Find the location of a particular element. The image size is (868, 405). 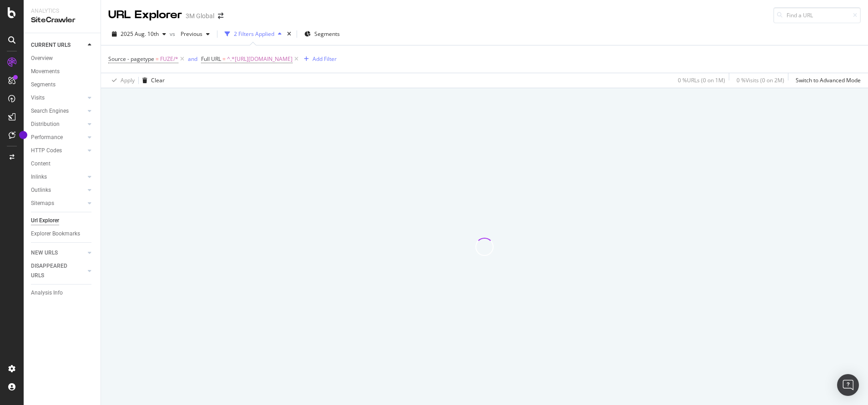

div: 0 % Visits ( 0 on 2M ) is located at coordinates (760, 80).